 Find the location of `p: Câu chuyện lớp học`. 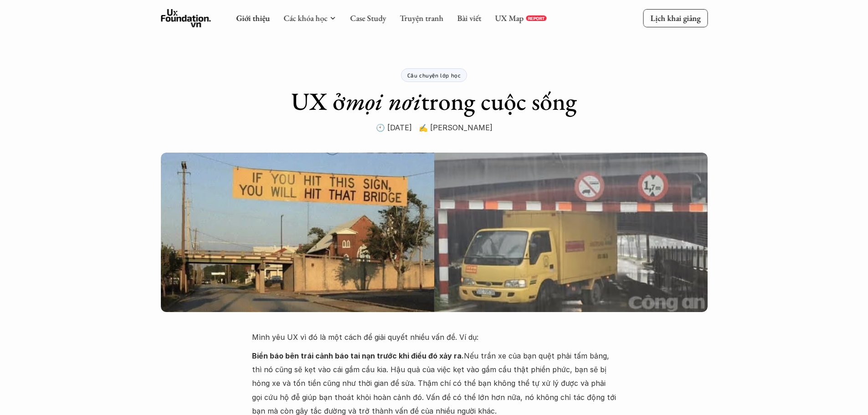

p: Câu chuyện lớp học is located at coordinates (434, 75).